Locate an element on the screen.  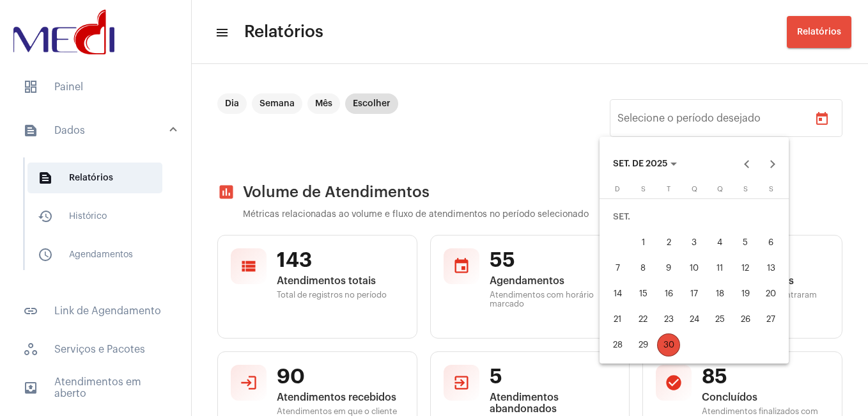
div: 26 is located at coordinates (745, 319).